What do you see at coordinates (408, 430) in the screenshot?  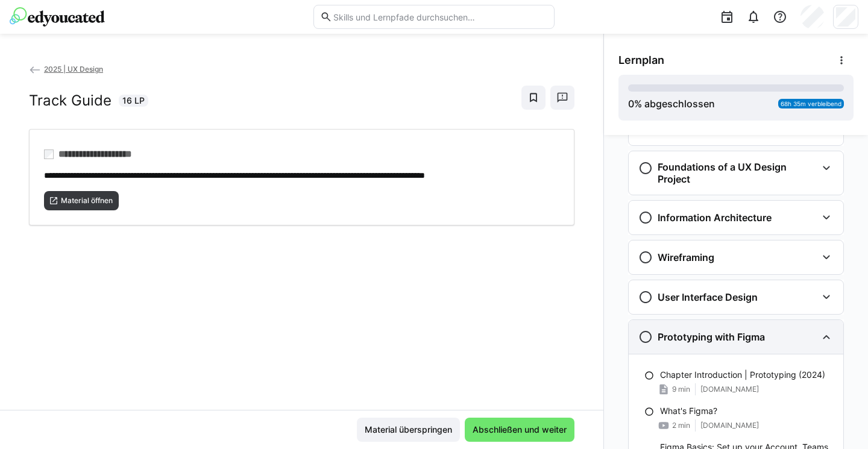 I see `button: Material überspringen` at bounding box center [408, 430].